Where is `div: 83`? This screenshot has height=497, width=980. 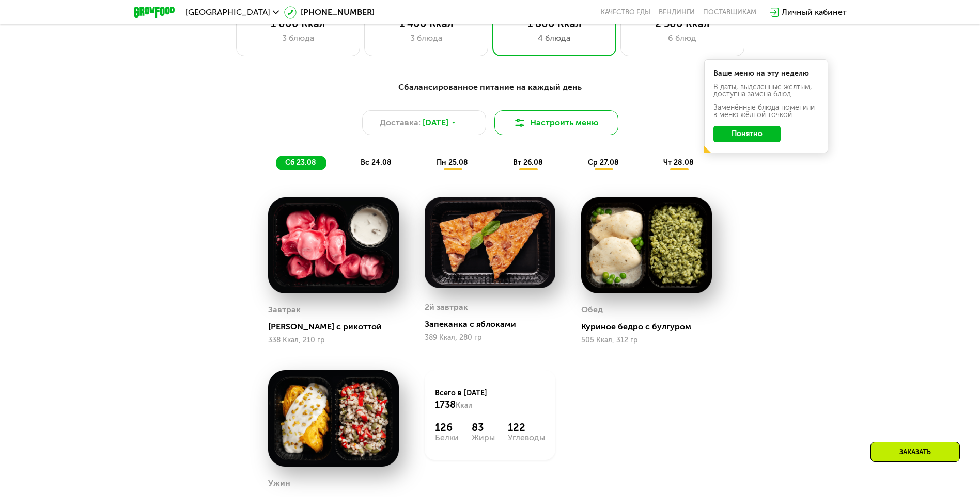 div: 83 is located at coordinates (483, 428).